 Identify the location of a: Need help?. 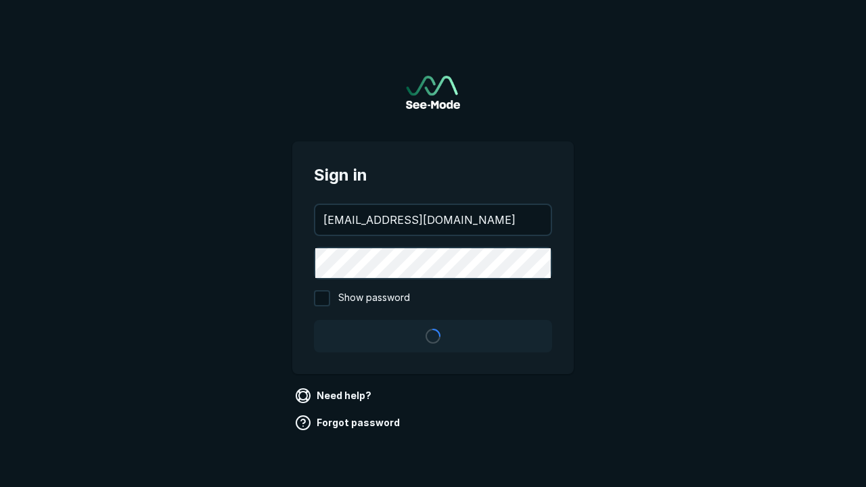
(334, 396).